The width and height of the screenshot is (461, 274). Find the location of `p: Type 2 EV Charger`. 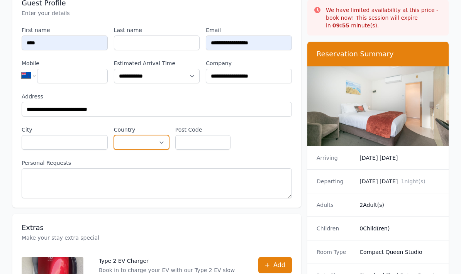

p: Type 2 EV Charger is located at coordinates (171, 261).